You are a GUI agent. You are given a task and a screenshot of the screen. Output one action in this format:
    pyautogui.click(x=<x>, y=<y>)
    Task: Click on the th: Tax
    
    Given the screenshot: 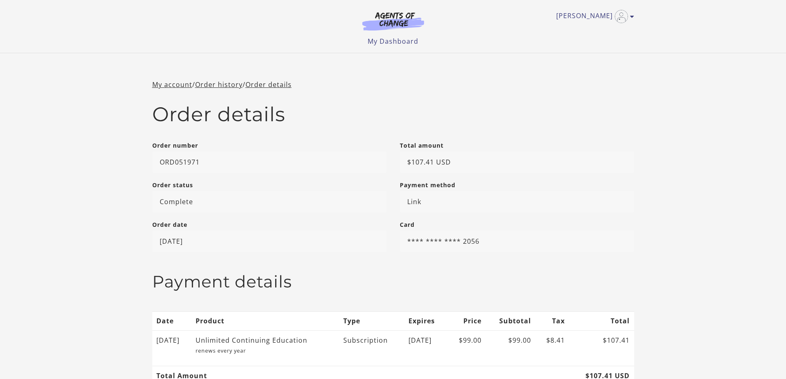 What is the action you would take?
    pyautogui.click(x=552, y=321)
    